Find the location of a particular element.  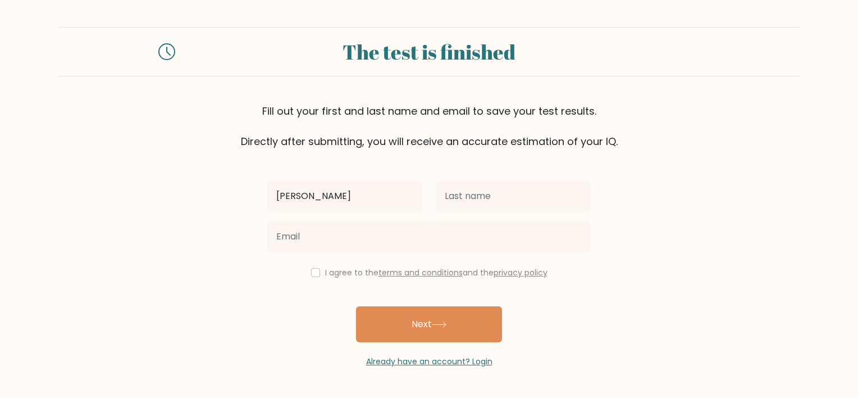

button: Next is located at coordinates (429, 324).